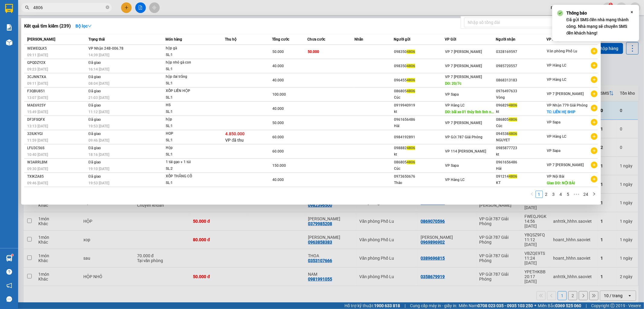  What do you see at coordinates (632, 12) in the screenshot?
I see `svg: Close` at bounding box center [632, 12].